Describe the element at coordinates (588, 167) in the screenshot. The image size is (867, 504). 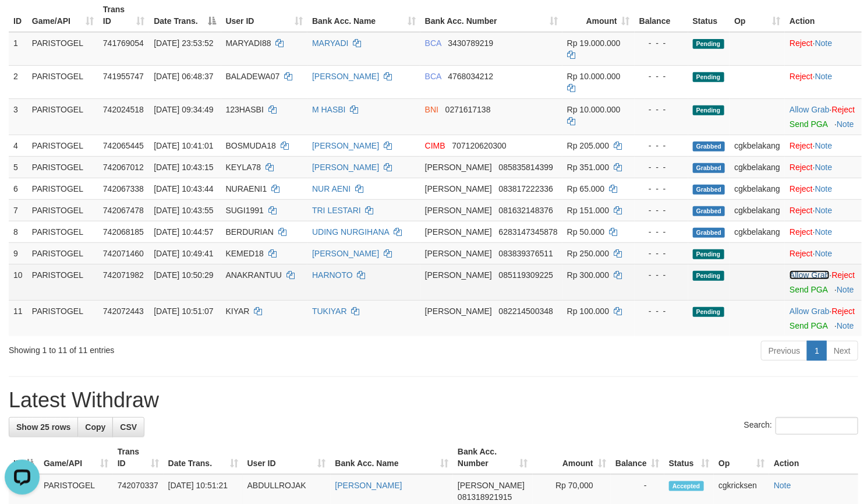
I see `span: Rp 351.000` at that location.